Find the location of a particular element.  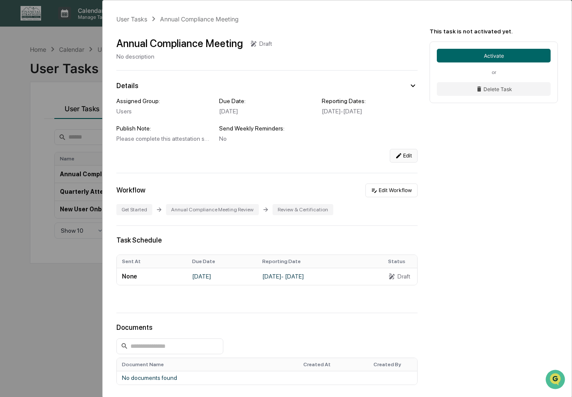

th: Created At is located at coordinates (333, 364).